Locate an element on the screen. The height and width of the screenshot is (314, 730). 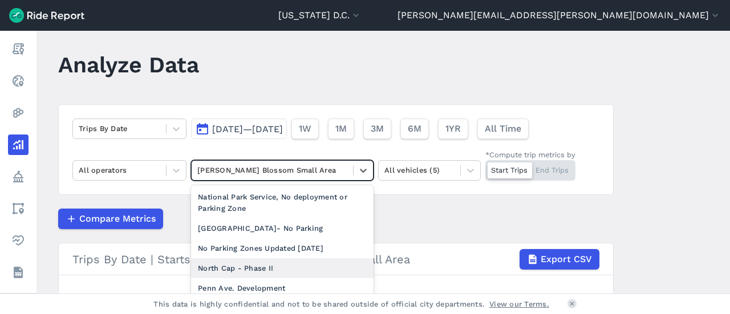
button: 6M is located at coordinates (415, 129).